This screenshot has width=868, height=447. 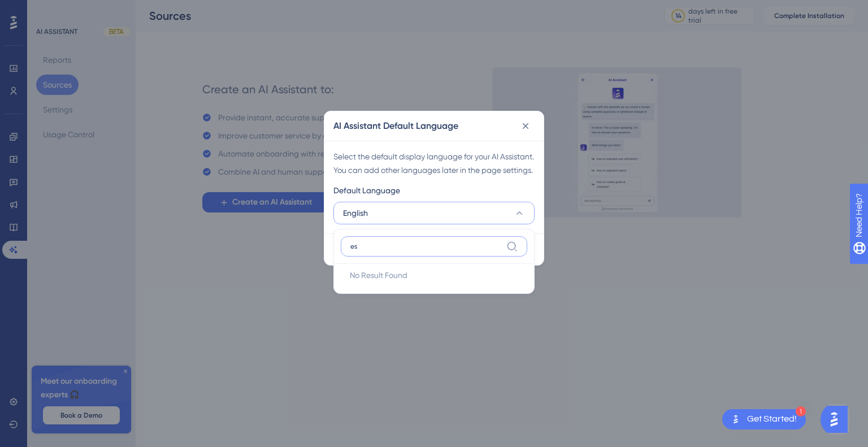 I want to click on div: 1, so click(x=801, y=411).